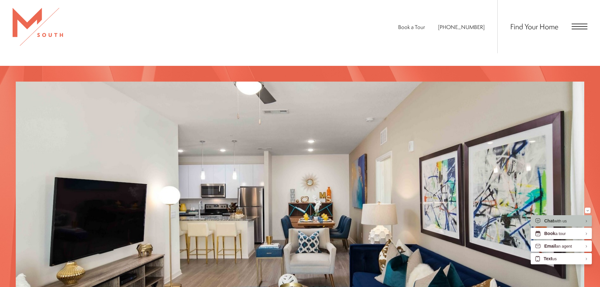 This screenshot has height=287, width=600. What do you see at coordinates (411, 27) in the screenshot?
I see `a: Book a Tour` at bounding box center [411, 27].